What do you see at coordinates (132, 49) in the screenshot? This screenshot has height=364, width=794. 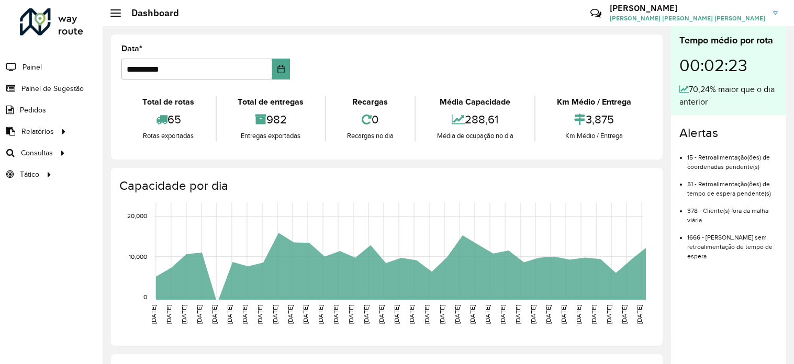 I see `label: Data` at bounding box center [132, 49].